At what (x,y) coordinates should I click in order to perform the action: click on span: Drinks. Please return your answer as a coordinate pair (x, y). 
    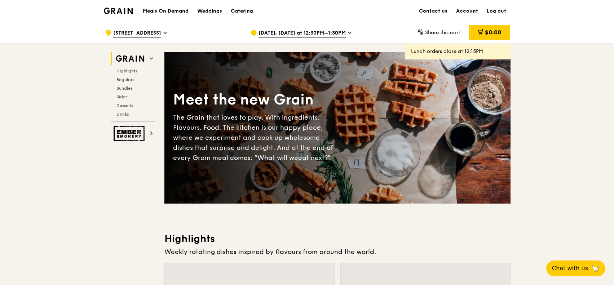
    Looking at the image, I should click on (123, 114).